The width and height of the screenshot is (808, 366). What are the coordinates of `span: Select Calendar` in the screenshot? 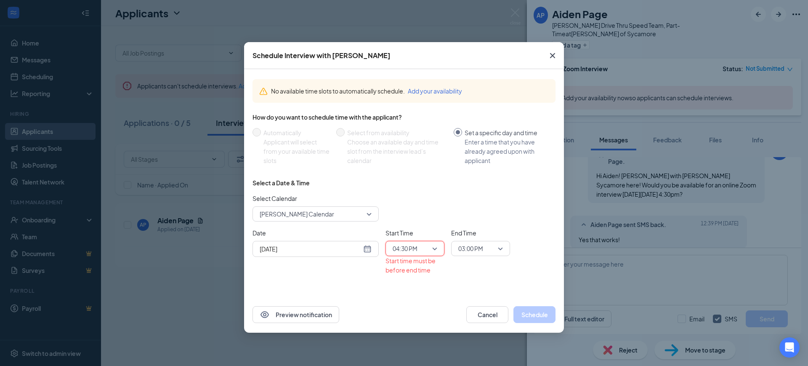 It's located at (316, 198).